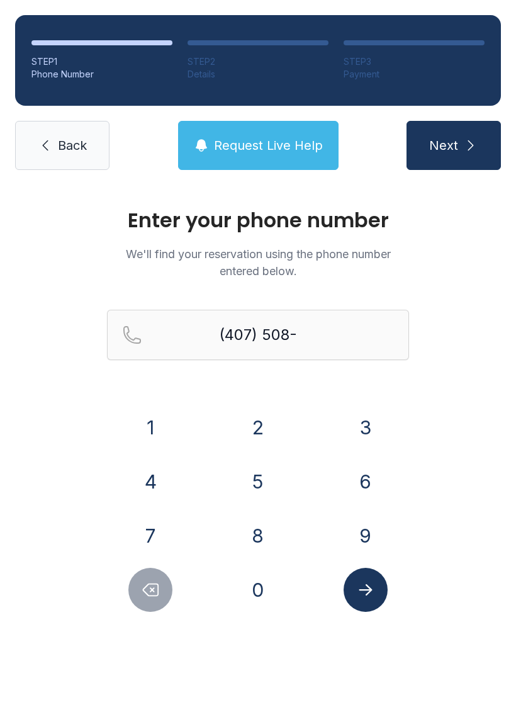 This screenshot has width=516, height=712. What do you see at coordinates (258, 590) in the screenshot?
I see `button: 0` at bounding box center [258, 590].